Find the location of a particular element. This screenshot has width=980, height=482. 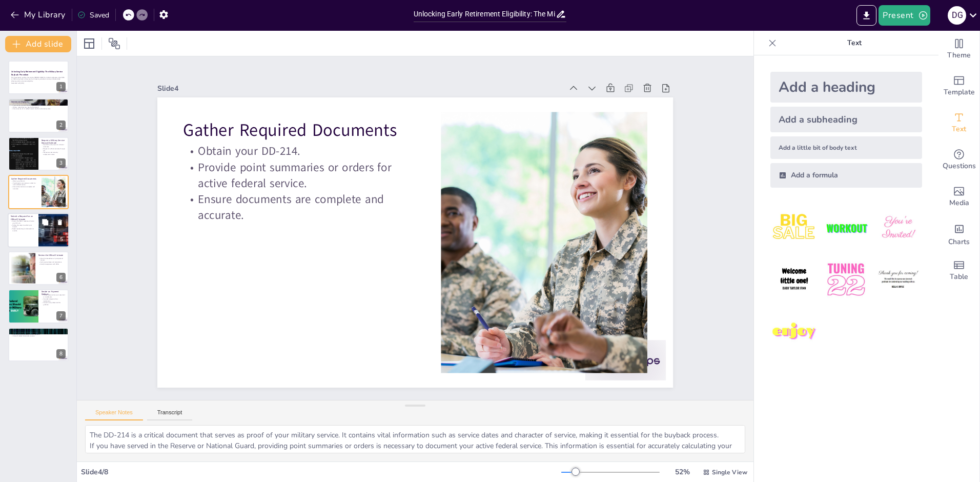

div: Add a little bit of body text is located at coordinates (846, 148).